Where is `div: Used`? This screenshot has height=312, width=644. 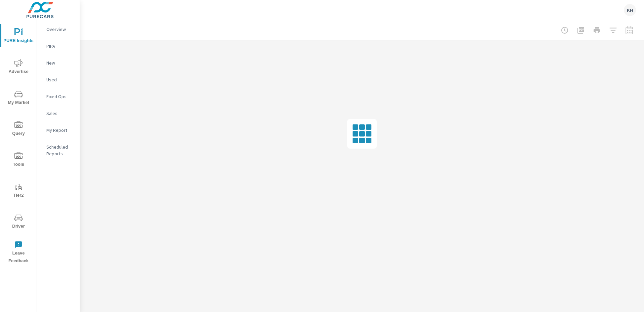 div: Used is located at coordinates (58, 80).